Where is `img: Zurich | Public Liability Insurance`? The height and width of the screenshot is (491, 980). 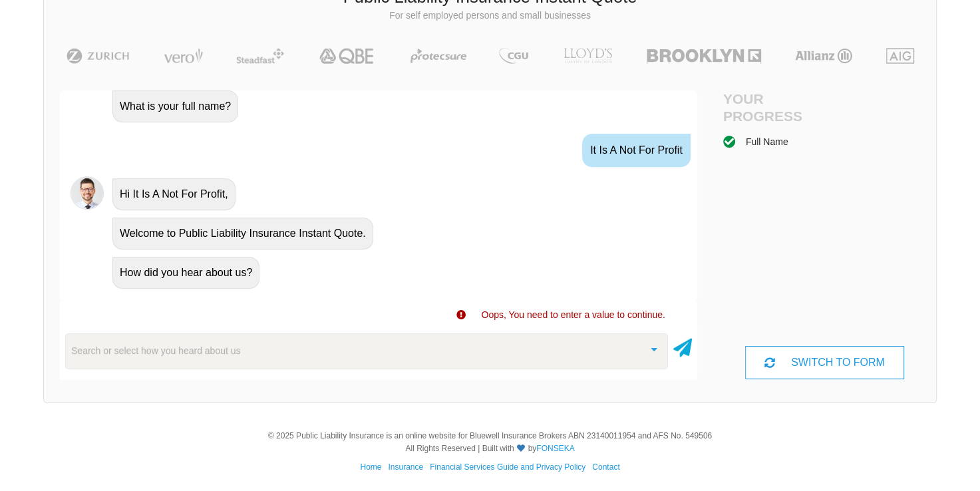 img: Zurich | Public Liability Insurance is located at coordinates (98, 56).